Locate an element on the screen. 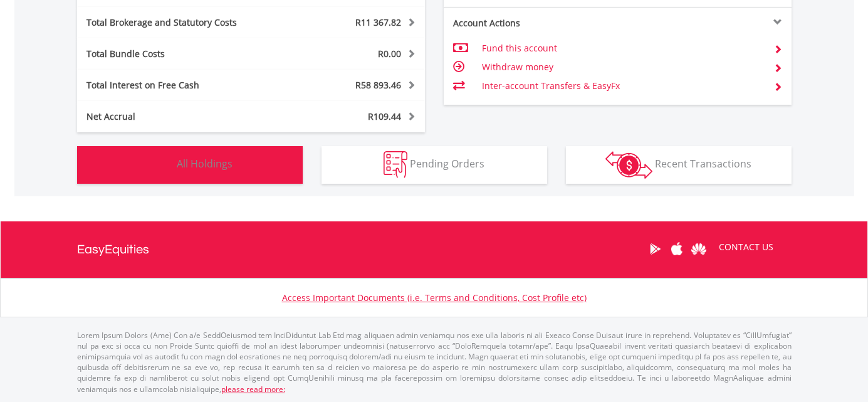 The image size is (868, 402). div: Total Interest on Free Cash is located at coordinates (179, 85).